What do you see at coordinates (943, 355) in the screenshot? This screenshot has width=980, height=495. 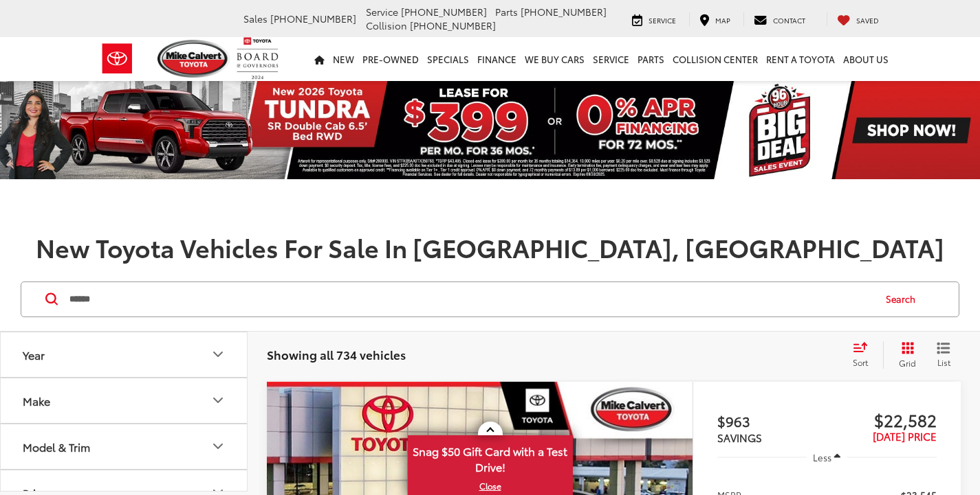 I see `button: List View` at bounding box center [943, 355].